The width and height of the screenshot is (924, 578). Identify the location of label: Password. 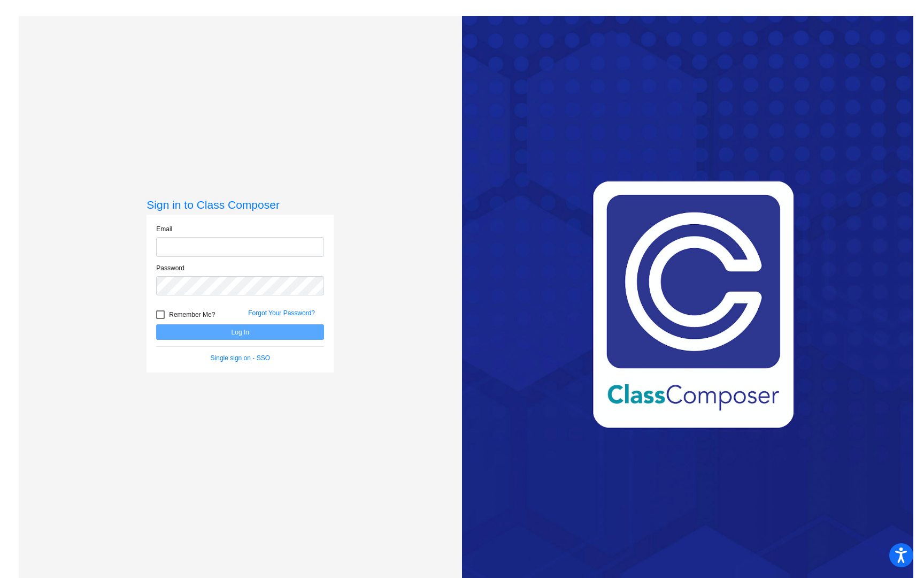
(170, 268).